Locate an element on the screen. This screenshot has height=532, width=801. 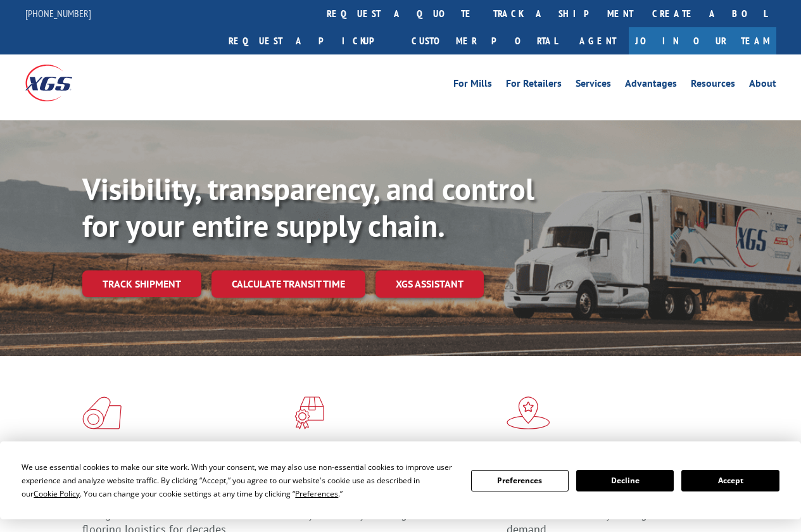
img: xgs-icon-flagship-distribution-model-red is located at coordinates (528, 413).